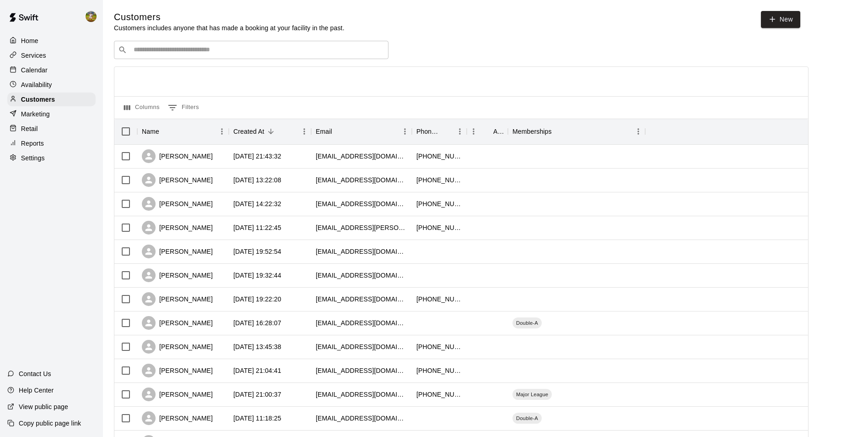 The width and height of the screenshot is (868, 437). What do you see at coordinates (362, 395) in the screenshot?
I see `div: lyzellerobinson@gmail.com` at bounding box center [362, 395].